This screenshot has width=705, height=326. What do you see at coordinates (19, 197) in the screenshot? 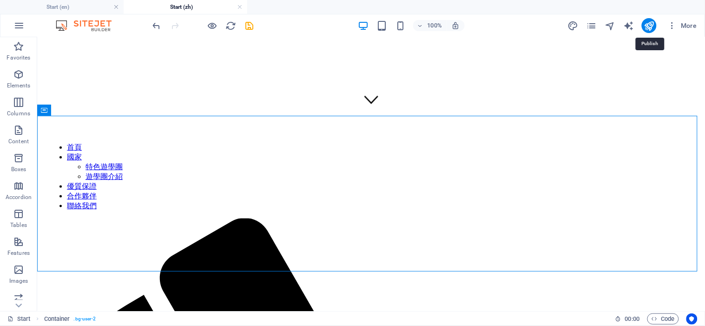
I see `p: Accordion` at bounding box center [19, 197].